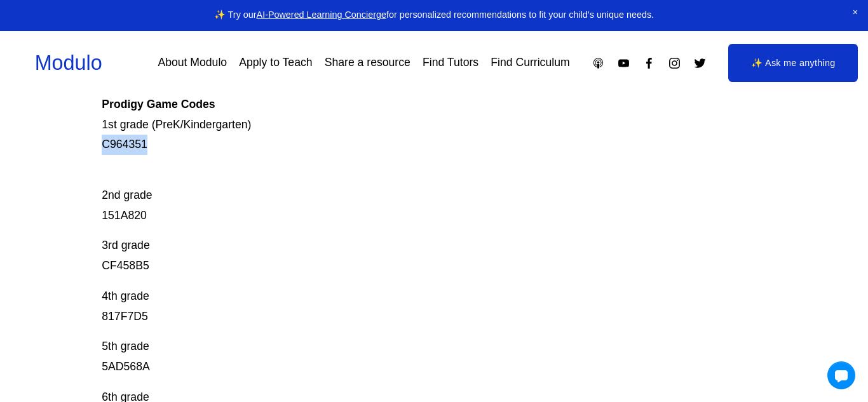 This screenshot has height=402, width=868. I want to click on p: 3rd grade CF458B5, so click(400, 256).